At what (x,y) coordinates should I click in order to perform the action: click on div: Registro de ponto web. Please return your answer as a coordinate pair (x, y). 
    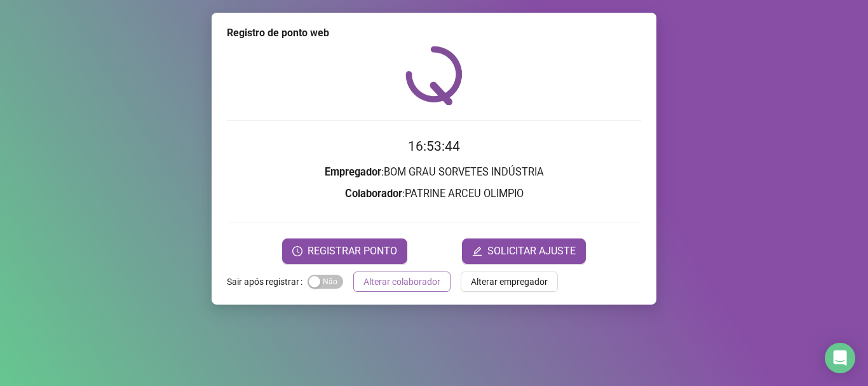
    Looking at the image, I should click on (434, 33).